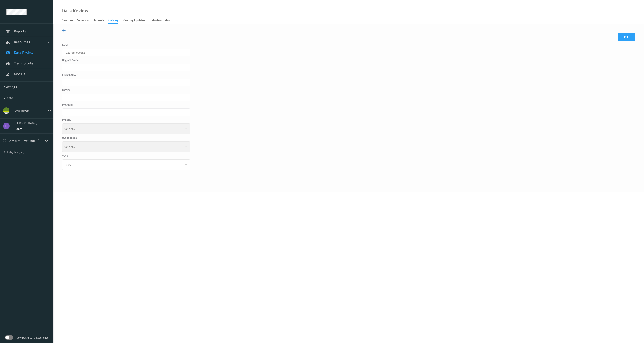 The width and height of the screenshot is (644, 343). Describe the element at coordinates (83, 106) in the screenshot. I see `label: Price ( GBP )` at that location.